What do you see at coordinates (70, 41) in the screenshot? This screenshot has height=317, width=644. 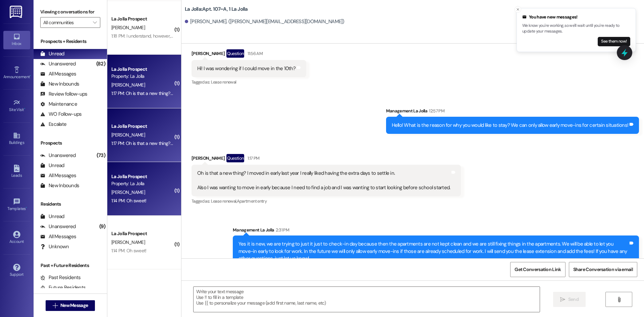 I see `div: Prospects + Residents` at bounding box center [70, 41].